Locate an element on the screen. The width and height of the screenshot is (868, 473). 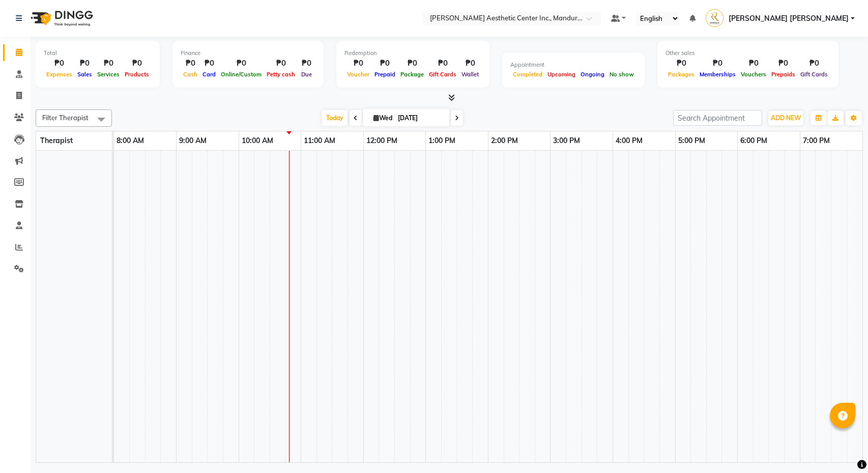
a: 11:00 AM is located at coordinates (320, 140).